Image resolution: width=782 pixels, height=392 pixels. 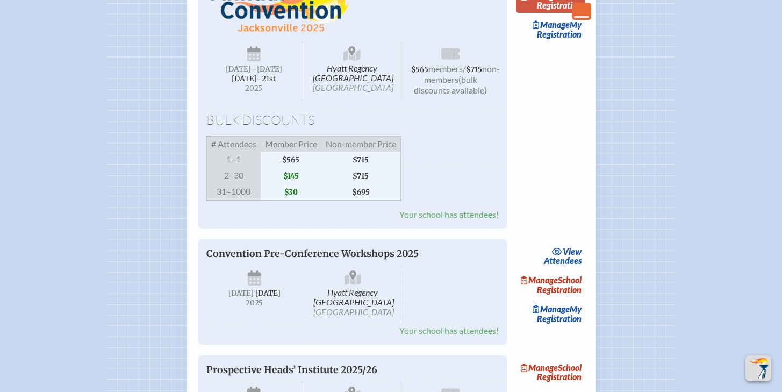 I want to click on span: 1–1, so click(x=233, y=160).